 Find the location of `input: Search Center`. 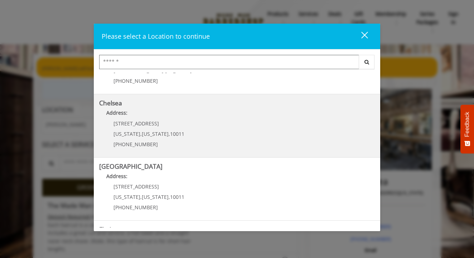

input: Search Center is located at coordinates (229, 62).